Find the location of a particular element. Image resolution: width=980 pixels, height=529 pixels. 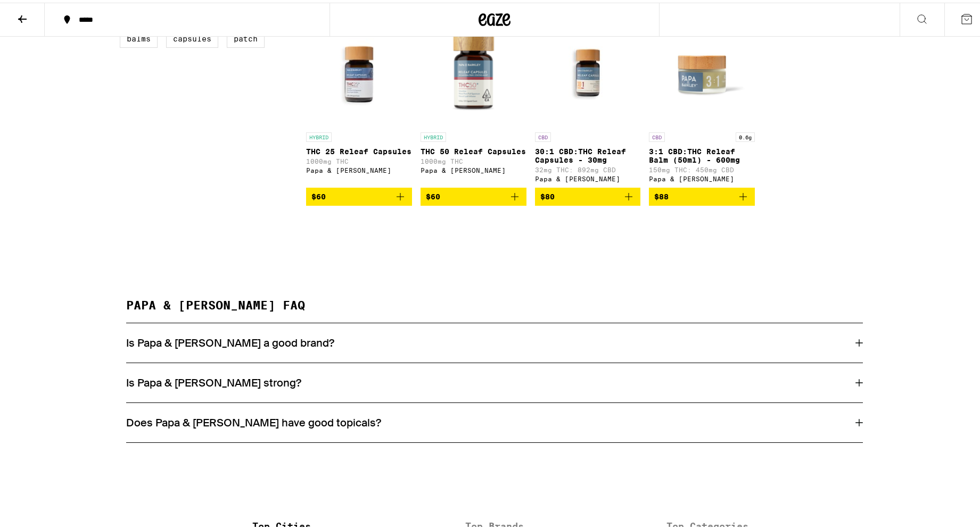

img: Papa & Barkley - THC 50 Releaf Capsules is located at coordinates (473, 71).